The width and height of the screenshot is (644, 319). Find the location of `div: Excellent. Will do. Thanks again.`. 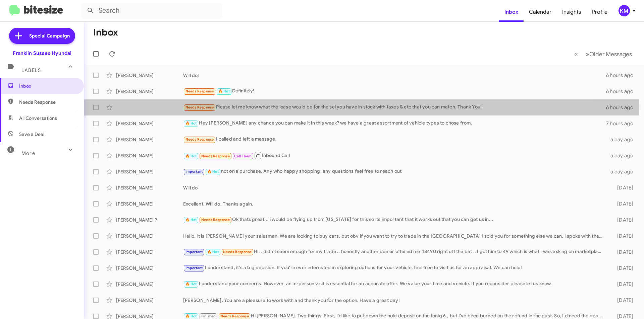

div: Excellent. Will do. Thanks again. is located at coordinates (395, 204).